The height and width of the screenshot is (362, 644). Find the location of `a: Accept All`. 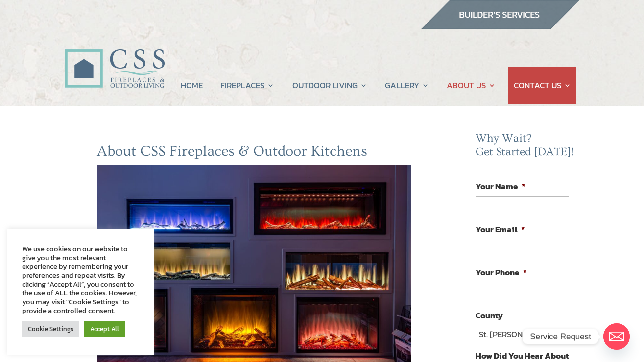

a: Accept All is located at coordinates (104, 329).